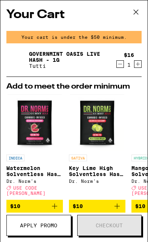 The height and width of the screenshot is (242, 148). I want to click on h2: Add to meet the order minimum, so click(74, 87).